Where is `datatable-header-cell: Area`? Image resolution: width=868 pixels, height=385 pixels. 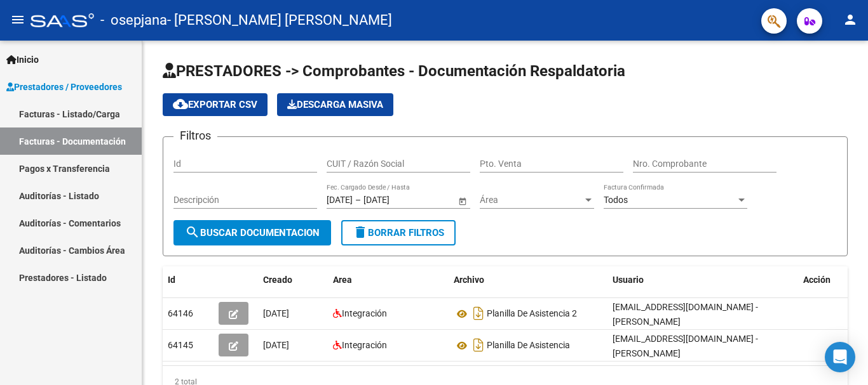
datatable-header-cell: Area is located at coordinates (388, 280).